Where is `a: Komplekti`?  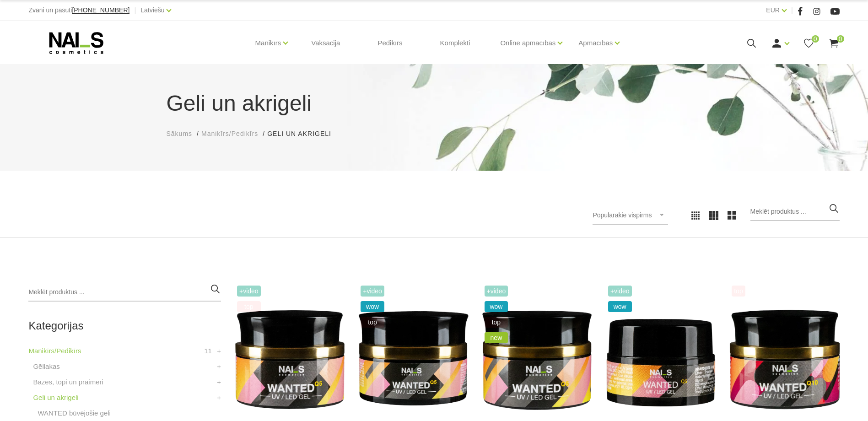
a: Komplekti is located at coordinates (455, 43).